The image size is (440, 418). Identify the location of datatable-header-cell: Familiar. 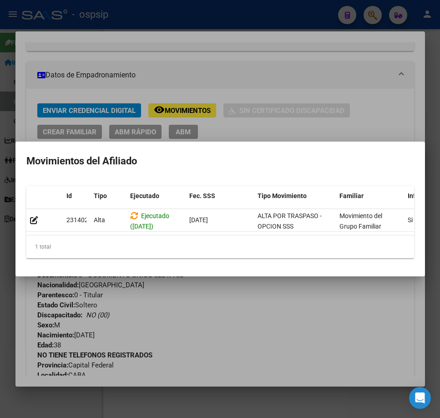
(370, 196).